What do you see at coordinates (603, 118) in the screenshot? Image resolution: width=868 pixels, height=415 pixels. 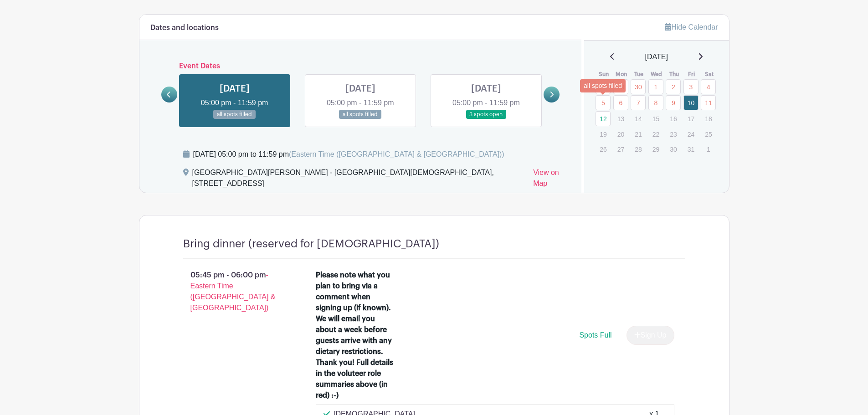 I see `a: 12` at bounding box center [603, 118].